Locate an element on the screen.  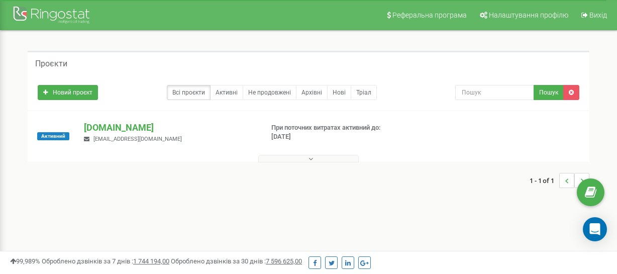
a: Тріал is located at coordinates (364, 92).